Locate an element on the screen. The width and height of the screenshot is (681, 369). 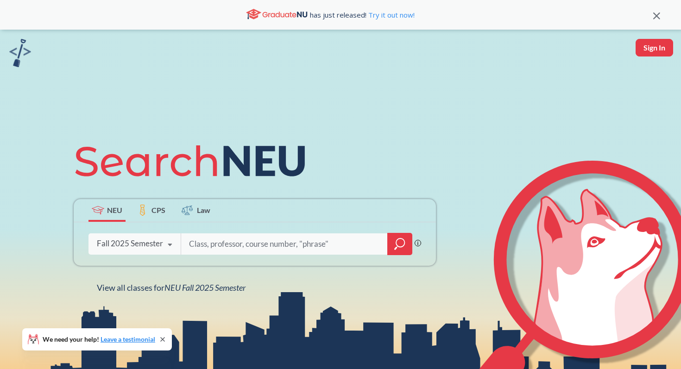
a: Try it out now! is located at coordinates (391, 15).